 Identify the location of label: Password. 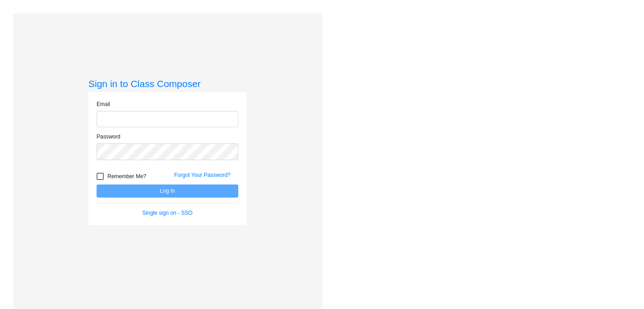
(108, 137).